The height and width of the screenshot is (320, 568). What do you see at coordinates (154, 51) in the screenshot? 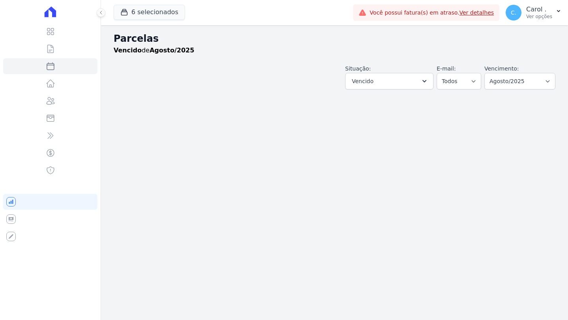
I see `p: de` at bounding box center [154, 51].